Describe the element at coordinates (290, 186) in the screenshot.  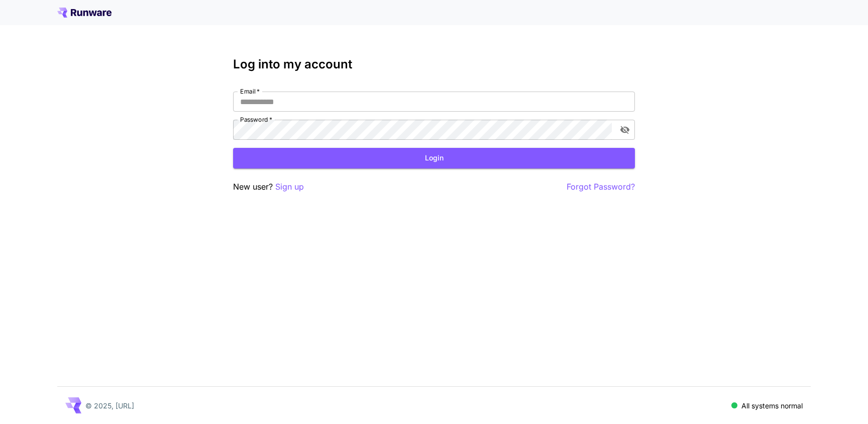
I see `button: Sign up` at that location.